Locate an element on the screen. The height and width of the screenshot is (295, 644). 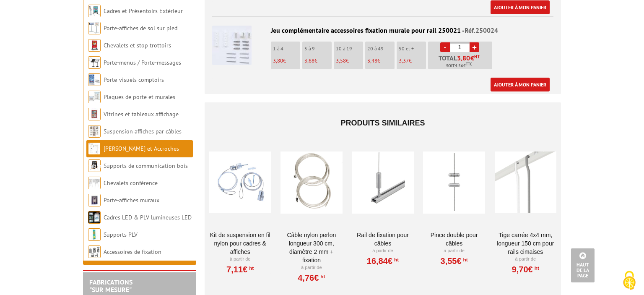
a: Chevalets conférence is located at coordinates (130, 183).